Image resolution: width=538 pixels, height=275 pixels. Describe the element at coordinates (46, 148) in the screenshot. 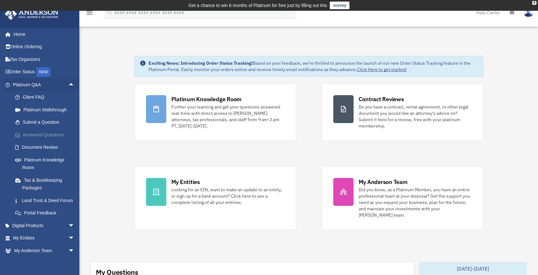

I see `a: Document Review` at that location.